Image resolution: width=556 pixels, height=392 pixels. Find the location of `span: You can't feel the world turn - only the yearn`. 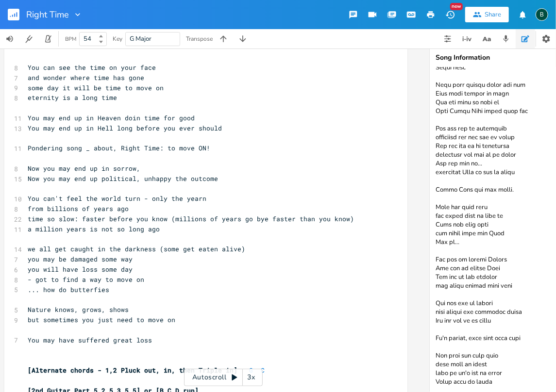

span: You can't feel the world turn - only the yearn is located at coordinates (117, 199).